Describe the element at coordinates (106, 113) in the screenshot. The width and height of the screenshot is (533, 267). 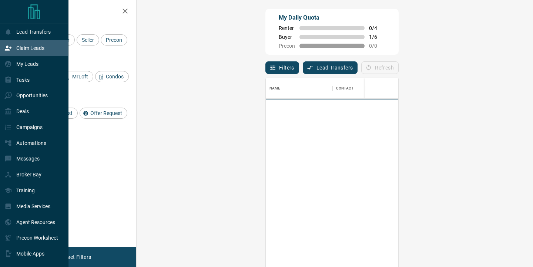
I see `span: Offer Request` at that location.